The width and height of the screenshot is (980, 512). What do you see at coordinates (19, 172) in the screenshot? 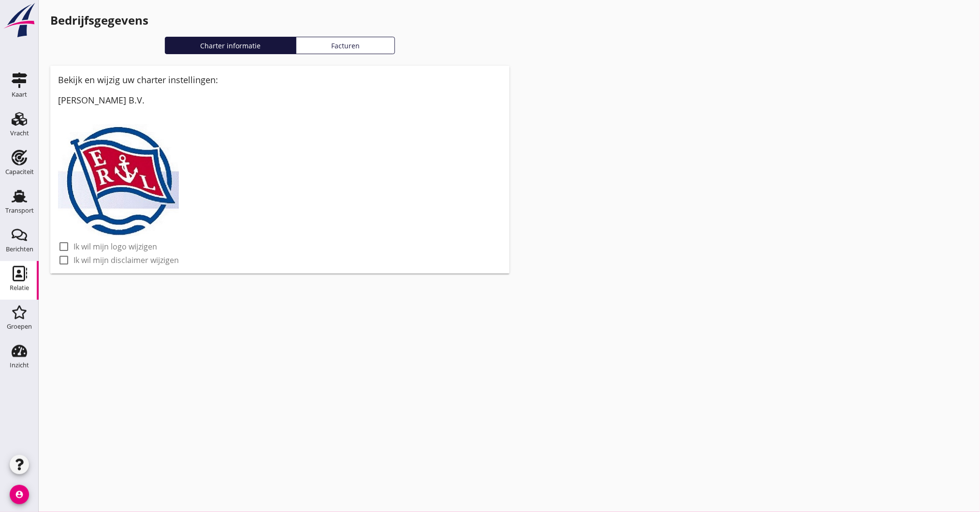
I see `div: Capaciteit` at bounding box center [19, 172].